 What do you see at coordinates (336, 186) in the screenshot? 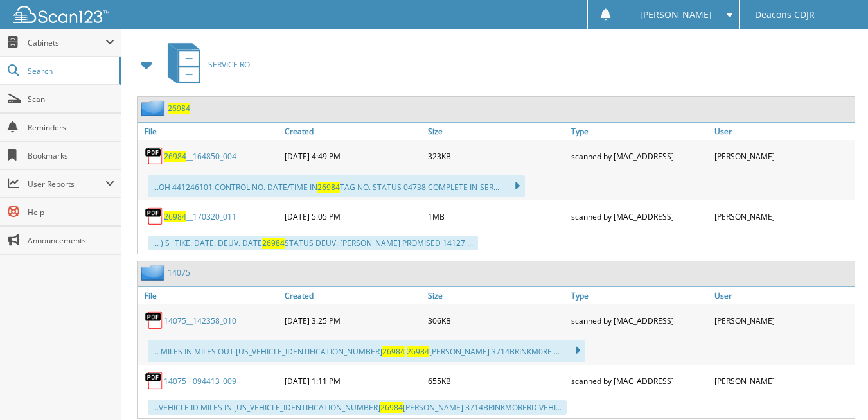
I see `div: ...OH 441246101 CONTROL NO. DATE/TIME IN TAG NO. STATUS 04738 COMPLETE IN-SER...` at bounding box center [336, 186].